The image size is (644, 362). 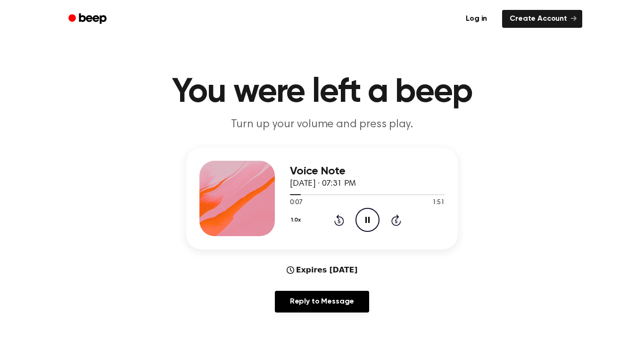 What do you see at coordinates (438, 203) in the screenshot?
I see `span: 1:51` at bounding box center [438, 203].